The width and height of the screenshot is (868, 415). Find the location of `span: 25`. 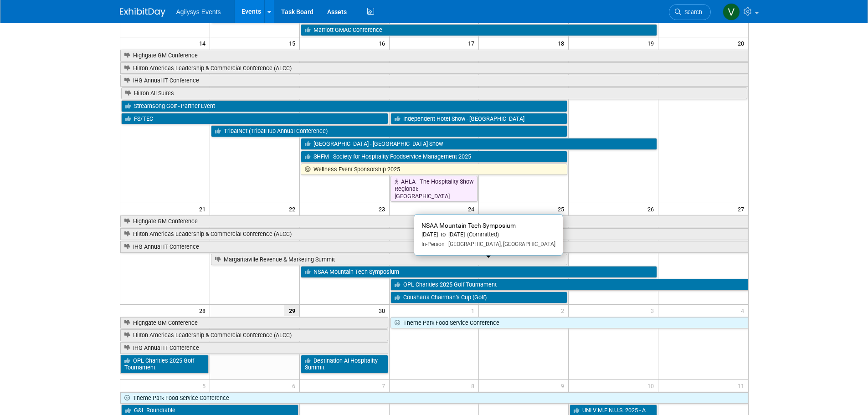

span: 25 is located at coordinates (562, 209).